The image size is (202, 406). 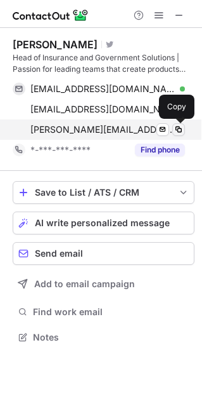 I want to click on button: Send email, so click(x=103, y=253).